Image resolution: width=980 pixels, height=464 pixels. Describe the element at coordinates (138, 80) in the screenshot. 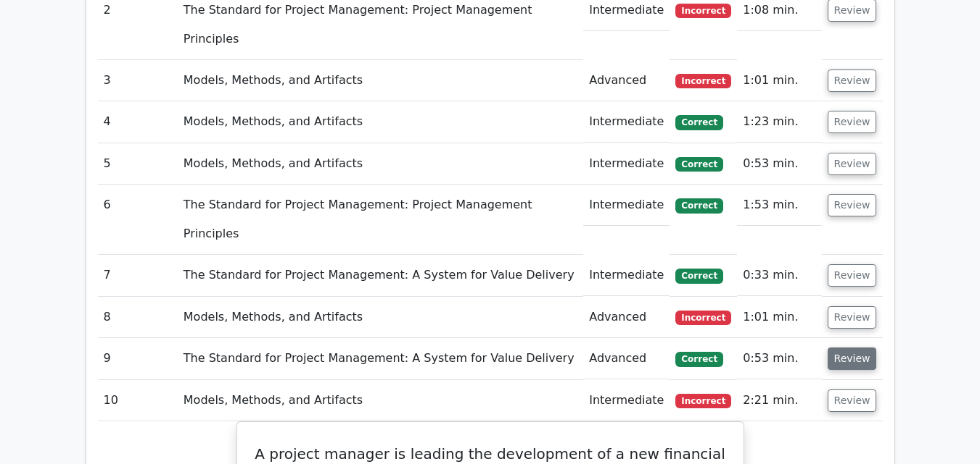

I see `td: 3` at that location.